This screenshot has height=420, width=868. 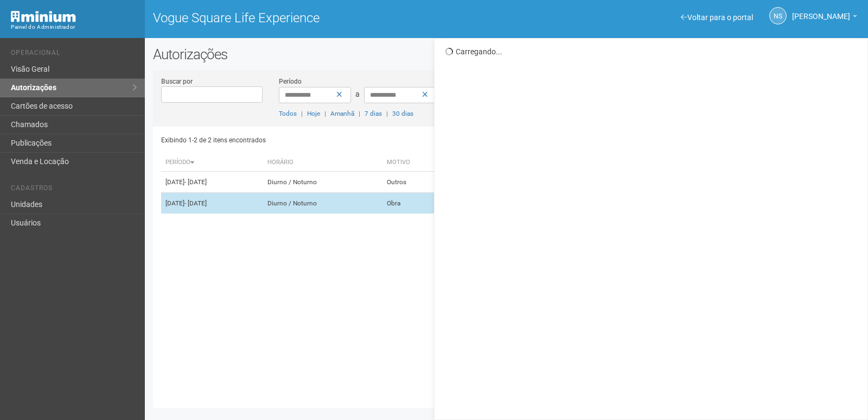 I want to click on th: Motivo, so click(x=415, y=162).